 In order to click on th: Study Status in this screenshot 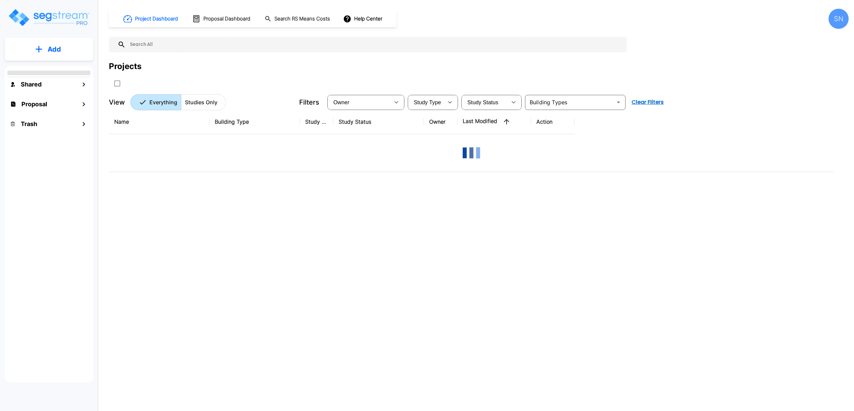, I will do `click(379, 122)`.